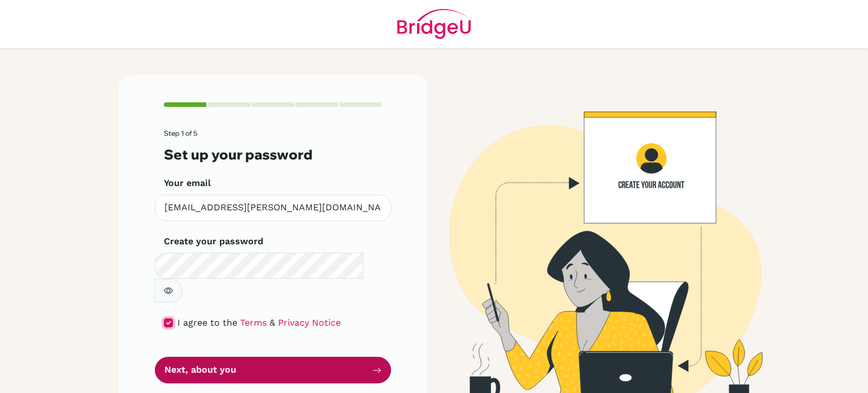  Describe the element at coordinates (187, 184) in the screenshot. I see `label: Your email` at that location.